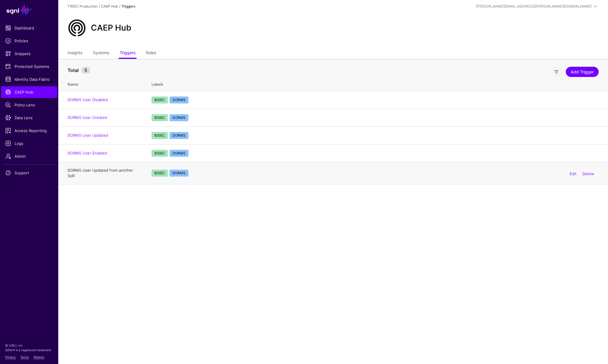 The width and height of the screenshot is (608, 364). I want to click on a: Systems, so click(101, 53).